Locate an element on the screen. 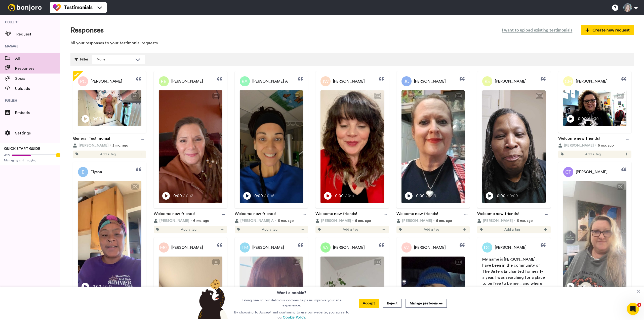 This screenshot has width=644, height=320. span: 8 is located at coordinates (640, 305).